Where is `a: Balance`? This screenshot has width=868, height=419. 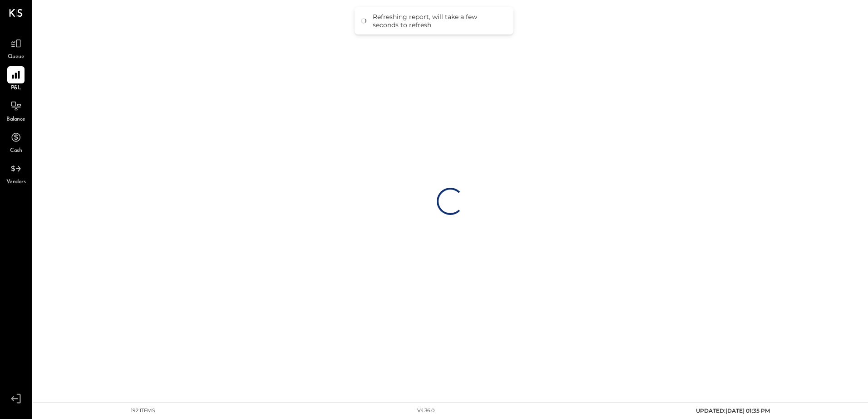 a: Balance is located at coordinates (16, 111).